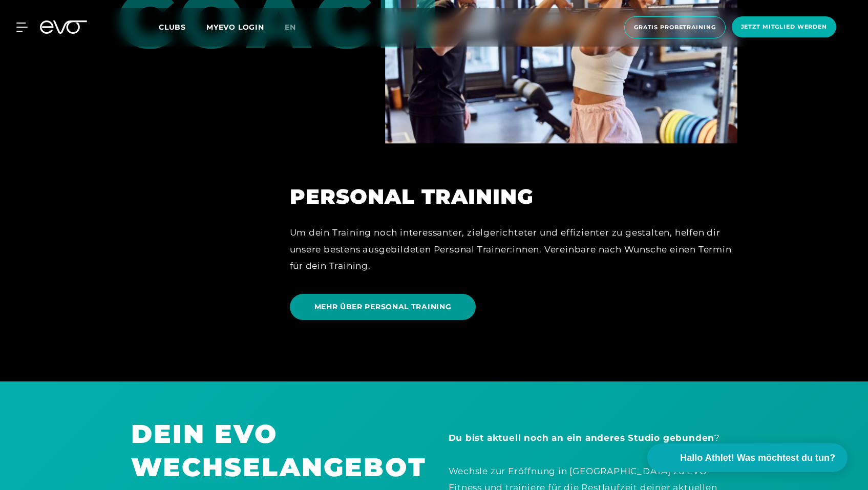 This screenshot has width=868, height=490. Describe the element at coordinates (784, 26) in the screenshot. I see `span: Jetzt Mitglied werden` at that location.